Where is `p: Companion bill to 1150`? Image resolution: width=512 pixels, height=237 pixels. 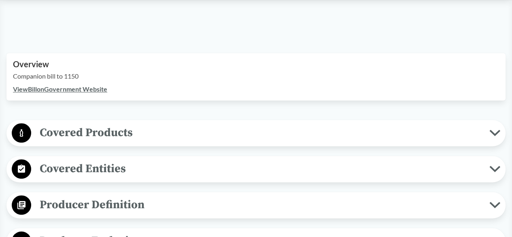 p: Companion bill to 1150 is located at coordinates (256, 76).